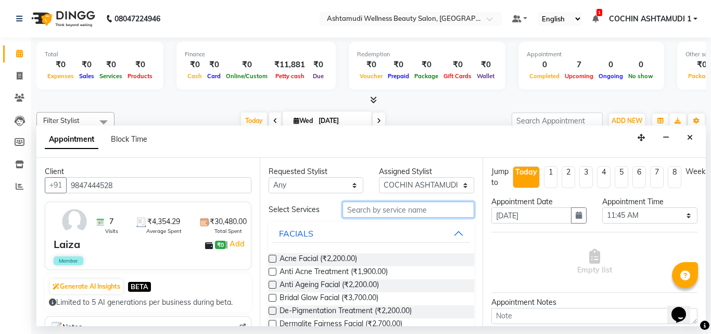  I want to click on li: 2, so click(569, 177).